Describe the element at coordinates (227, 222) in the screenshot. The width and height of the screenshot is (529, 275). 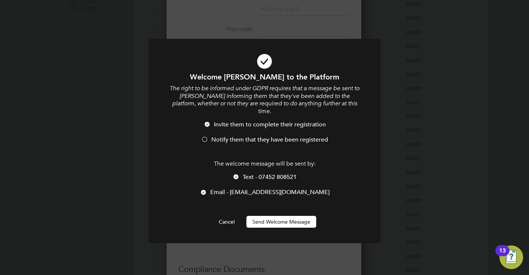
I see `button: Cancel` at that location.